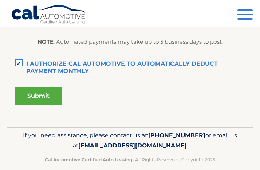 The image size is (260, 170). I want to click on p: : Automated payments may take up to 3 business days to post., so click(130, 42).